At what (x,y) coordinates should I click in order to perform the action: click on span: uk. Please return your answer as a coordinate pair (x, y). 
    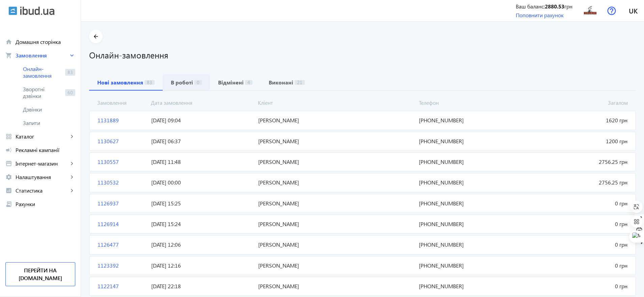
    Looking at the image, I should click on (633, 11).